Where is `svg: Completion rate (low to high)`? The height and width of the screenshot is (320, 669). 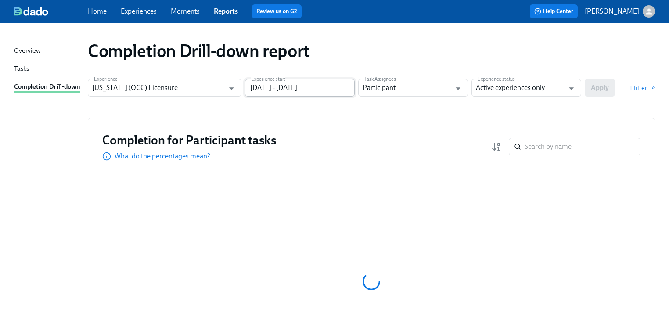 svg: Completion rate (low to high) is located at coordinates (496, 147).